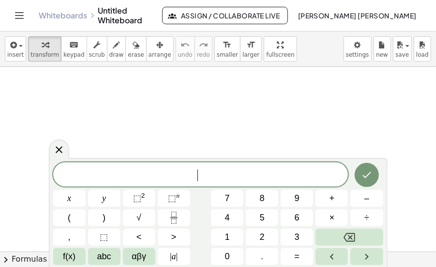 Image resolution: width=436 pixels, height=267 pixels. Describe the element at coordinates (263, 198) in the screenshot. I see `span: 8` at that location.